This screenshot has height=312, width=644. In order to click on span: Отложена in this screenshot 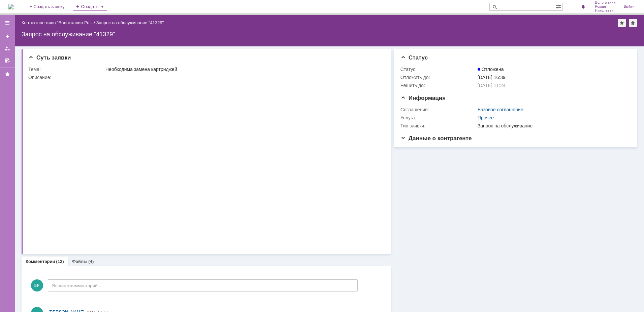, I will do `click(491, 69)`.